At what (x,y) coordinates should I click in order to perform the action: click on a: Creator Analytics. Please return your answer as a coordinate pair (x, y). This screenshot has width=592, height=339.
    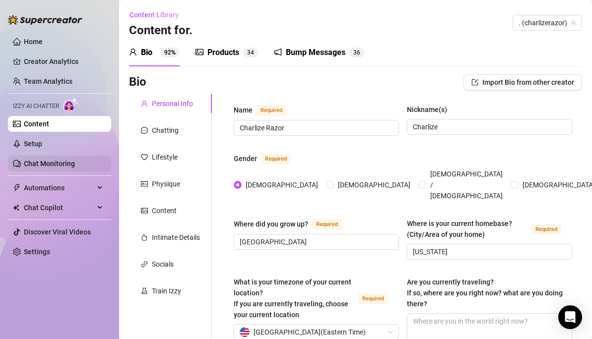
    Looking at the image, I should click on (63, 61).